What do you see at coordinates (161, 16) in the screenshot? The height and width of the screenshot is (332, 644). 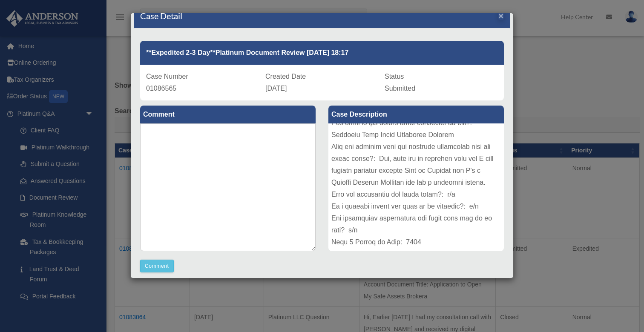 I see `h4: Case Detail` at bounding box center [161, 16].